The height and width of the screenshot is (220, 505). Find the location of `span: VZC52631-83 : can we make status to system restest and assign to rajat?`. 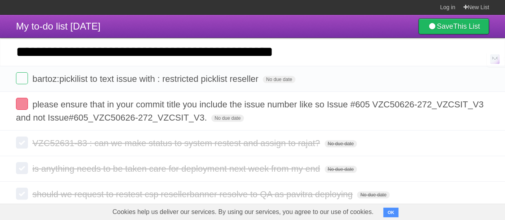

span: VZC52631-83 : can we make status to system restest and assign to rajat? is located at coordinates (177, 143).